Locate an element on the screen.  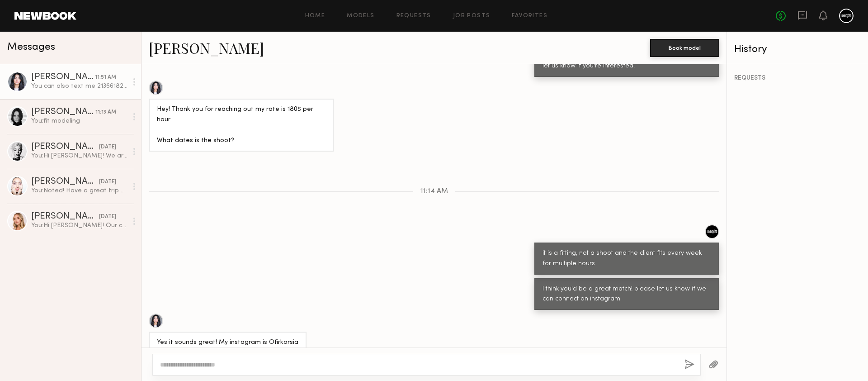
button: Book model is located at coordinates (685, 48).